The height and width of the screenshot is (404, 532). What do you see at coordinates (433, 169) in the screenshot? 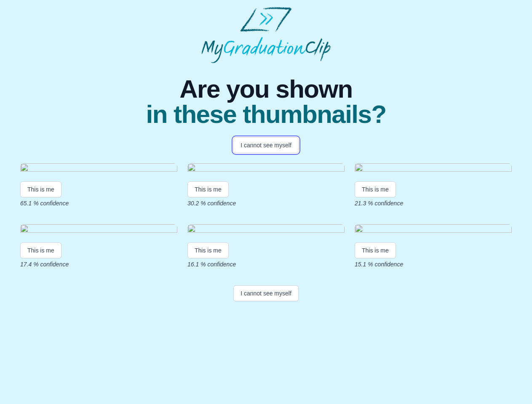
I see `img: 20ce51b908b6ab7e7f8825752e35b01038b221c0.gif` at bounding box center [433, 169].